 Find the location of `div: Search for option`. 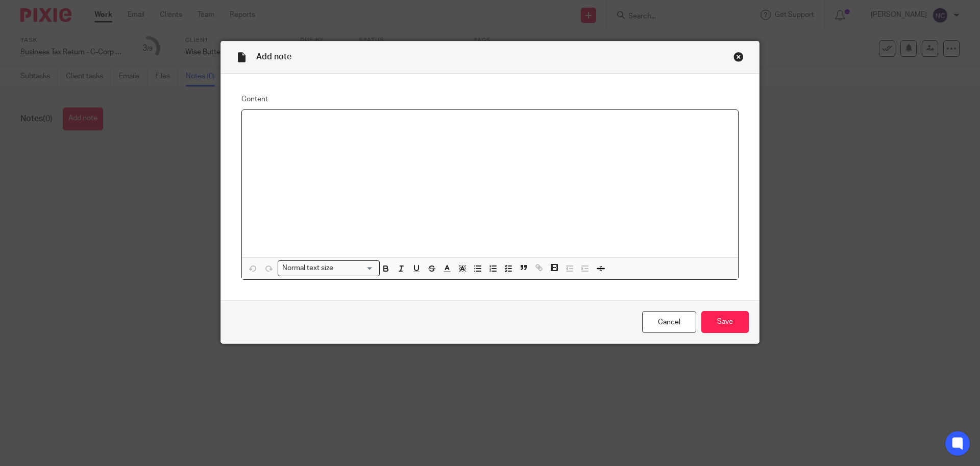

div: Search for option is located at coordinates (329, 268).